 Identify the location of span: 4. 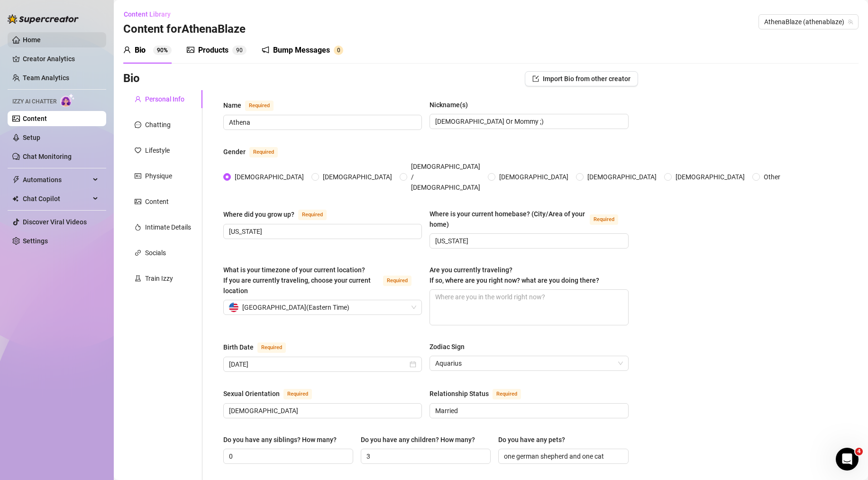
(859, 452).